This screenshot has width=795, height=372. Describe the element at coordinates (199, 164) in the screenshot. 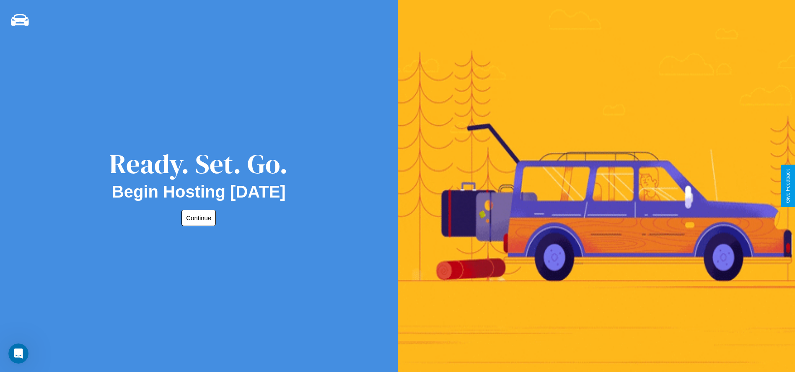

I see `div: Ready. Set. Go.` at that location.